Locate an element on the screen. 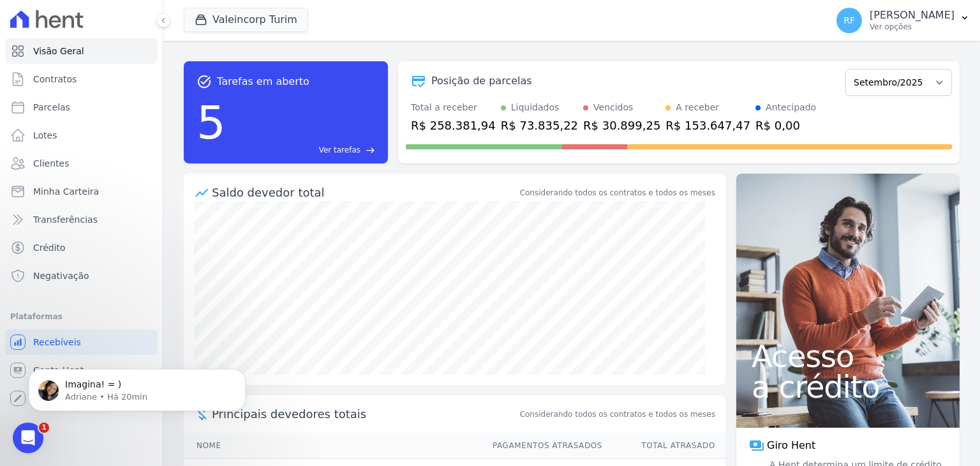 The width and height of the screenshot is (980, 466). div: Saldo devedor total is located at coordinates (365, 192).